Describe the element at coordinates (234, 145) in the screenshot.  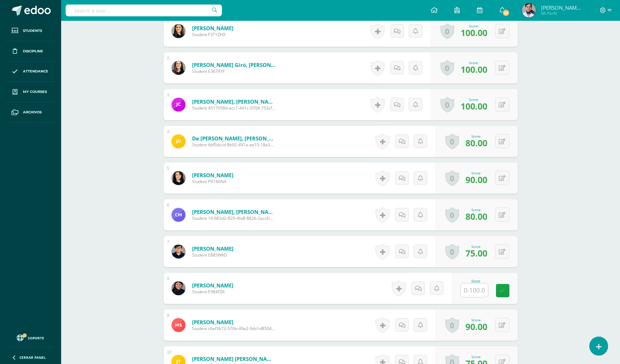
I see `span: Student 6bf5dccd-8b92-491a-ae15-18a3566a7e59` at that location.